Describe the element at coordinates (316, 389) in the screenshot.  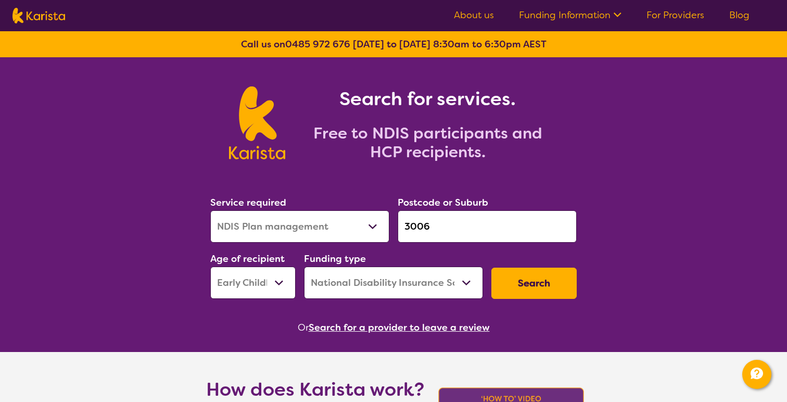
I see `h1: How does Karista work?` at that location.